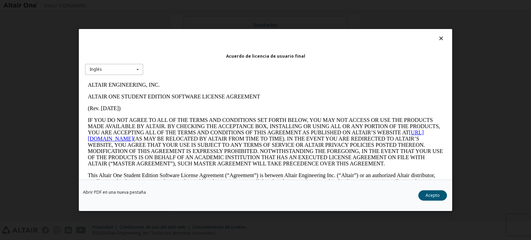 This screenshot has width=531, height=240. What do you see at coordinates (181, 106) in the screenshot?
I see `p: This Altair One Student Edition Software License Agreement (“Agreement”) is between Altair Engine...` at bounding box center [181, 106].